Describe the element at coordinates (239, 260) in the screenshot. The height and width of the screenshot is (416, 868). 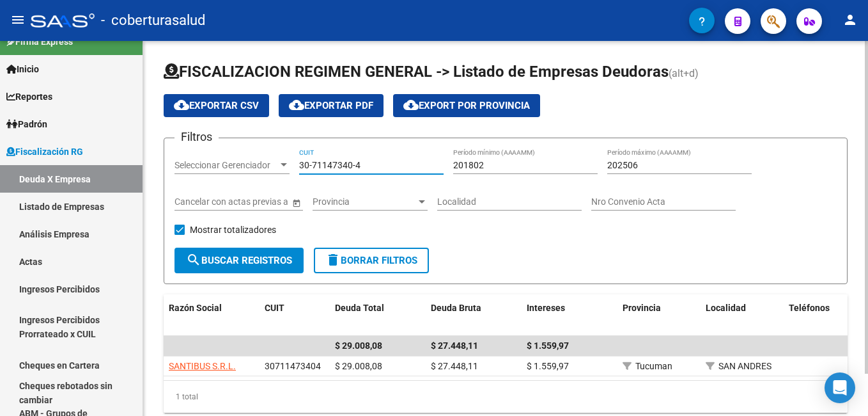
I see `span: Buscar Registros` at that location.